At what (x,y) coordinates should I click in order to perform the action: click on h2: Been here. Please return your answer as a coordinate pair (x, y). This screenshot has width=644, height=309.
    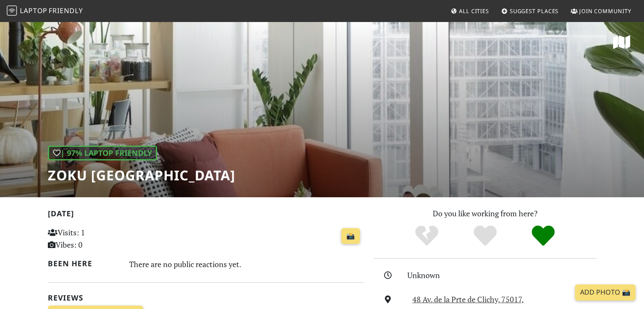
    Looking at the image, I should click on (84, 263).